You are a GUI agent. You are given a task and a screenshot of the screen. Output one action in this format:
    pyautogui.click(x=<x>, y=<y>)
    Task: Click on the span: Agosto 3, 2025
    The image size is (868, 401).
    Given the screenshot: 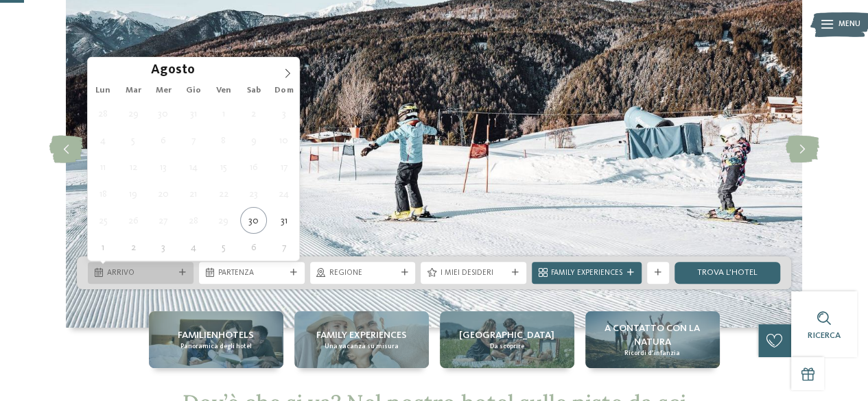 What is the action you would take?
    pyautogui.click(x=284, y=113)
    